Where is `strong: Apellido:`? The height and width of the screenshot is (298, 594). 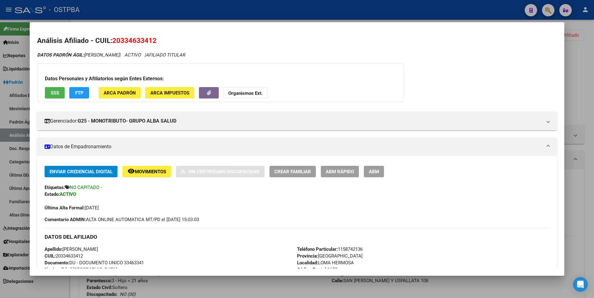 strong: Apellido: is located at coordinates (53, 250).